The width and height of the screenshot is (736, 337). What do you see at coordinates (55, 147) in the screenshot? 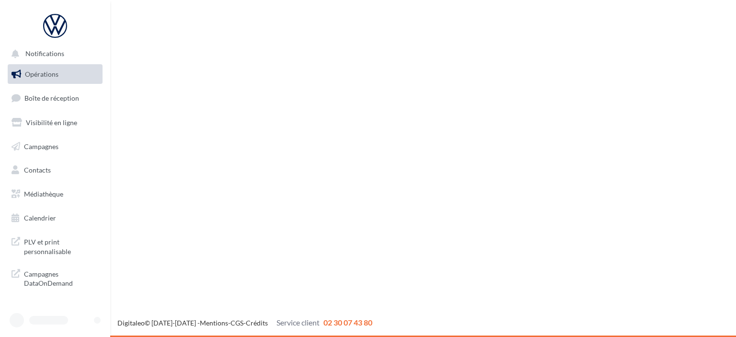
I see `a: Campagnes` at bounding box center [55, 147].